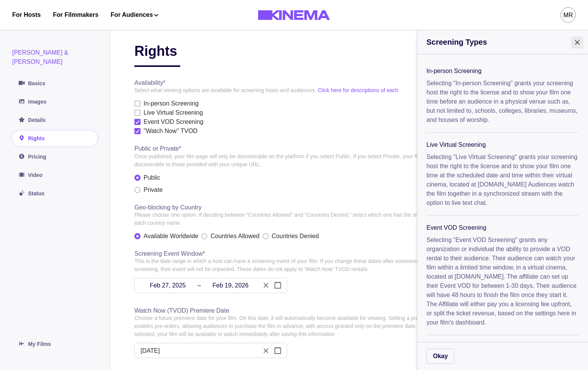 The height and width of the screenshot is (370, 588). Describe the element at coordinates (26, 15) in the screenshot. I see `a: For Hosts` at that location.